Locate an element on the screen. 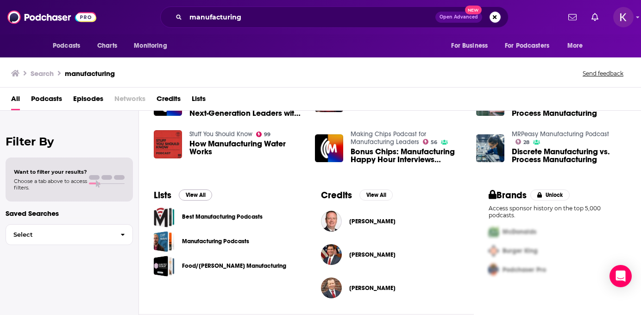 Image resolution: width=641 pixels, height=315 pixels. a: 99 is located at coordinates (264, 134).